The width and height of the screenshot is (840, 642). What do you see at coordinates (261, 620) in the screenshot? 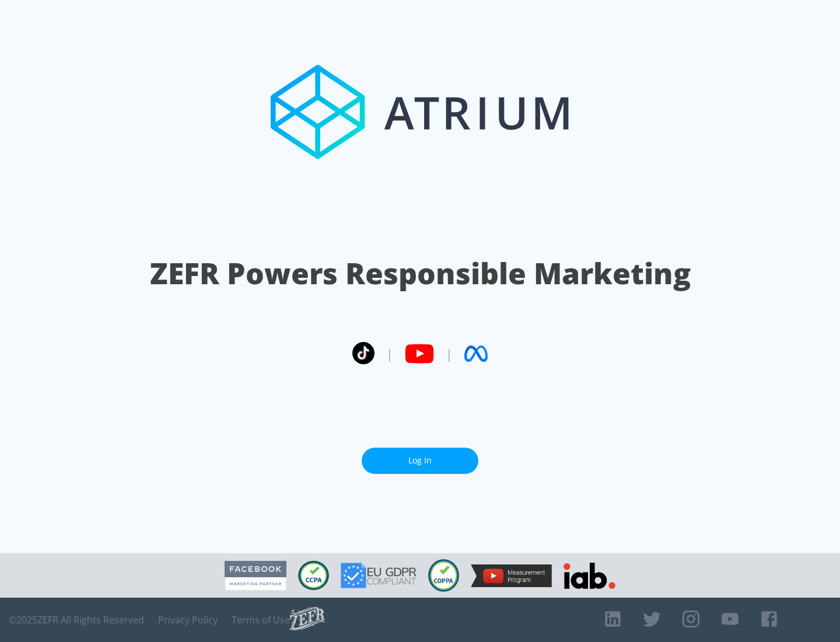
I see `a: Terms of Use` at bounding box center [261, 620].